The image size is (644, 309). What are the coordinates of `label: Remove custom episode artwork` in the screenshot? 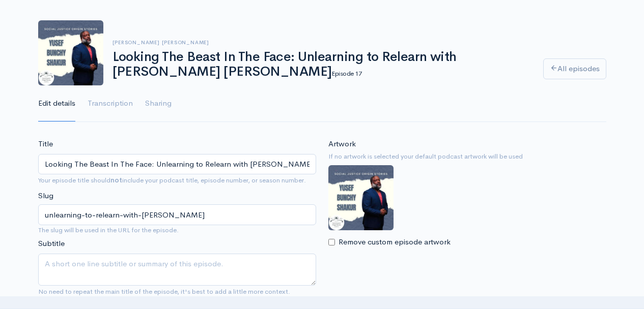 It's located at (394, 242).